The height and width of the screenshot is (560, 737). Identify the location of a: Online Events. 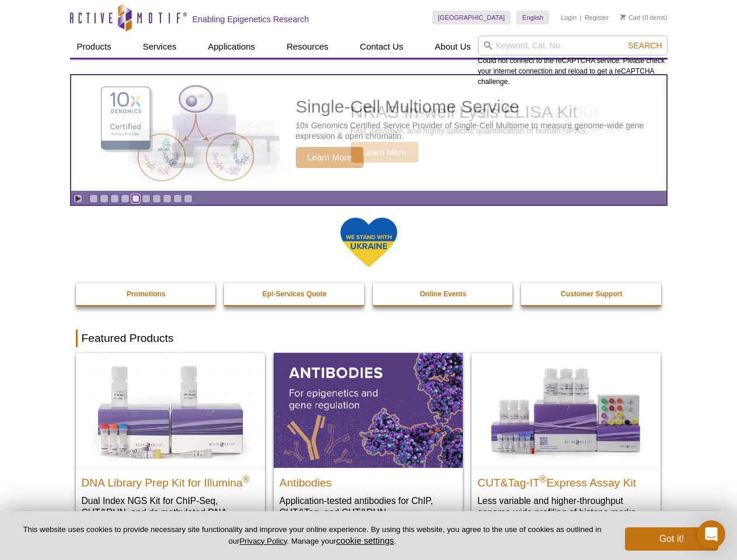
(443, 294).